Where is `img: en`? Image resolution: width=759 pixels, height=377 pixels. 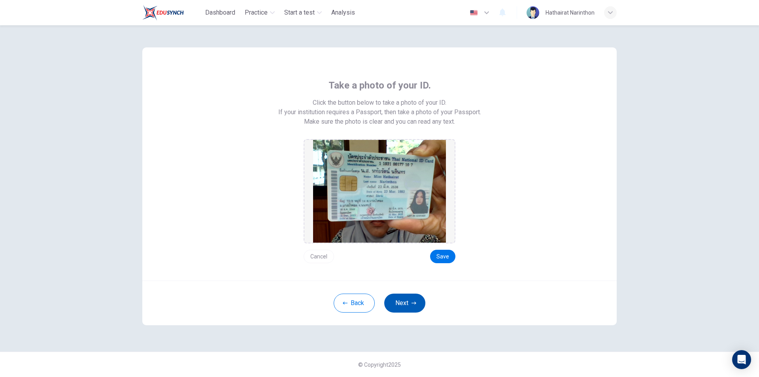 img: en is located at coordinates (474, 13).